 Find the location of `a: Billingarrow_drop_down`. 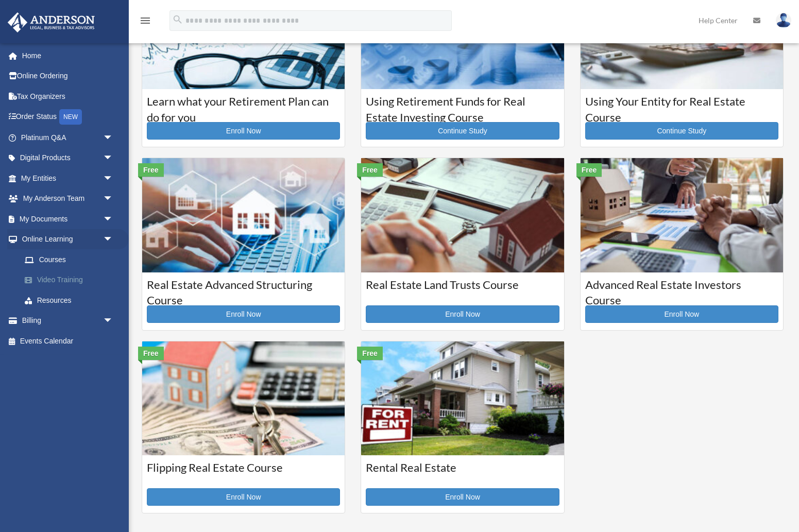

a: Billingarrow_drop_down is located at coordinates (68, 321).